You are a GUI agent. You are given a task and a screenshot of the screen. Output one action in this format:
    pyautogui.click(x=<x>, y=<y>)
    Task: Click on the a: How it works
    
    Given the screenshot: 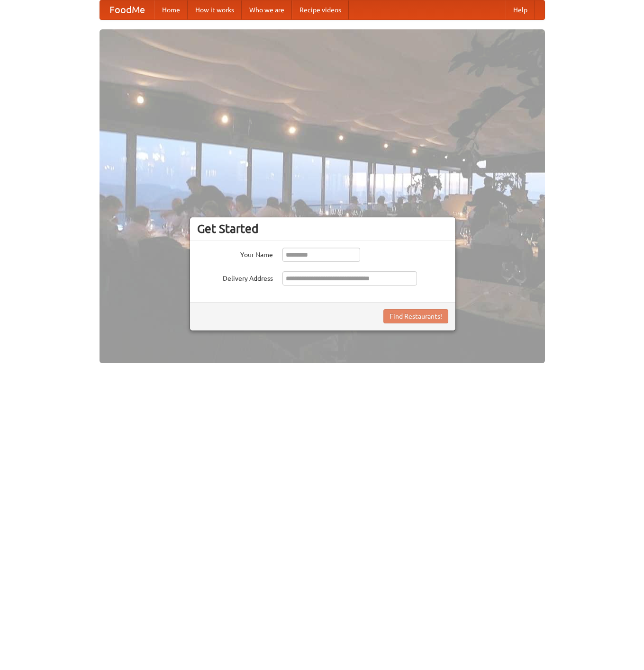 What is the action you would take?
    pyautogui.click(x=215, y=10)
    